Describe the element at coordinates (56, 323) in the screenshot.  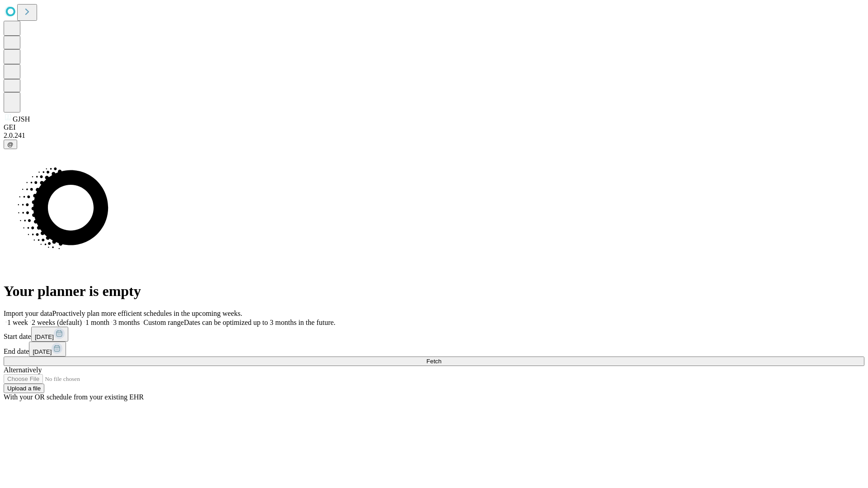
I see `span: 2 weeks (default)` at that location.